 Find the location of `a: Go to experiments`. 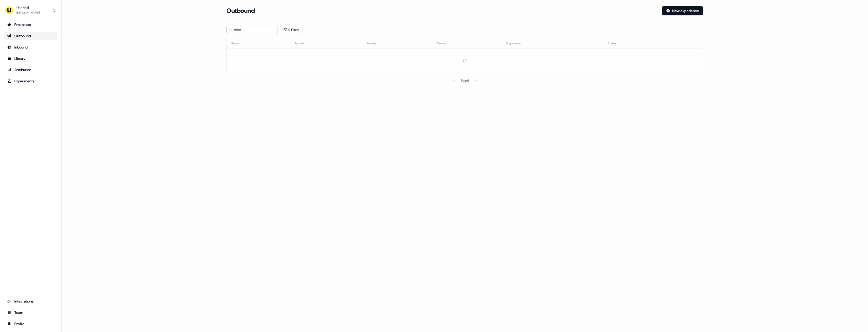

a: Go to experiments is located at coordinates (30, 81).